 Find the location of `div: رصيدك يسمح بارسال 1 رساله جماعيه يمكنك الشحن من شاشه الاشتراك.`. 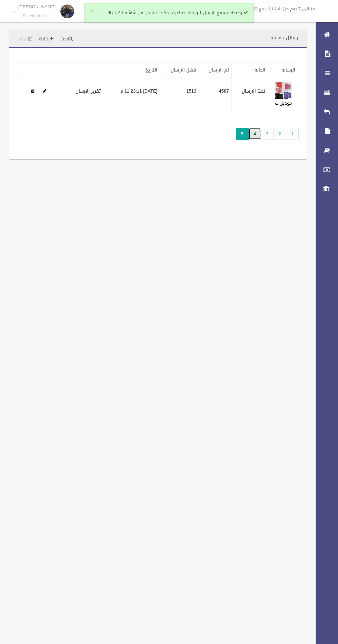

div: رصيدك يسمح بارسال 1 رساله جماعيه يمكنك الشحن من شاشه الاشتراك. is located at coordinates (169, 13).